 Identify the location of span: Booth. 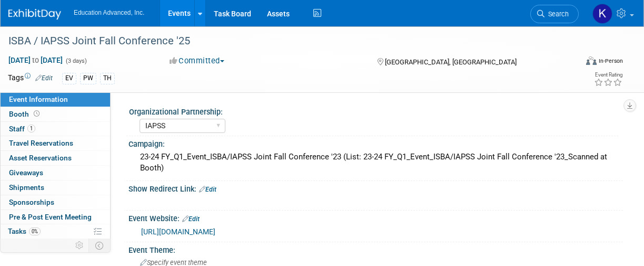
(25, 114).